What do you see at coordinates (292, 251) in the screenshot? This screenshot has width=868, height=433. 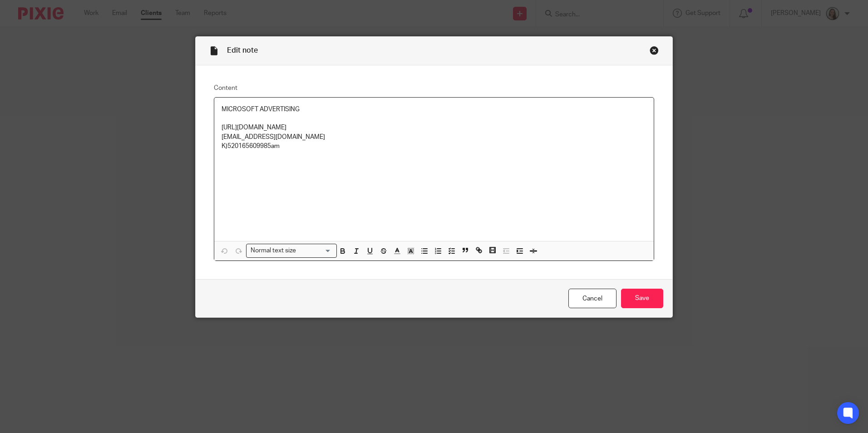 I see `div: Search for option` at bounding box center [292, 251].